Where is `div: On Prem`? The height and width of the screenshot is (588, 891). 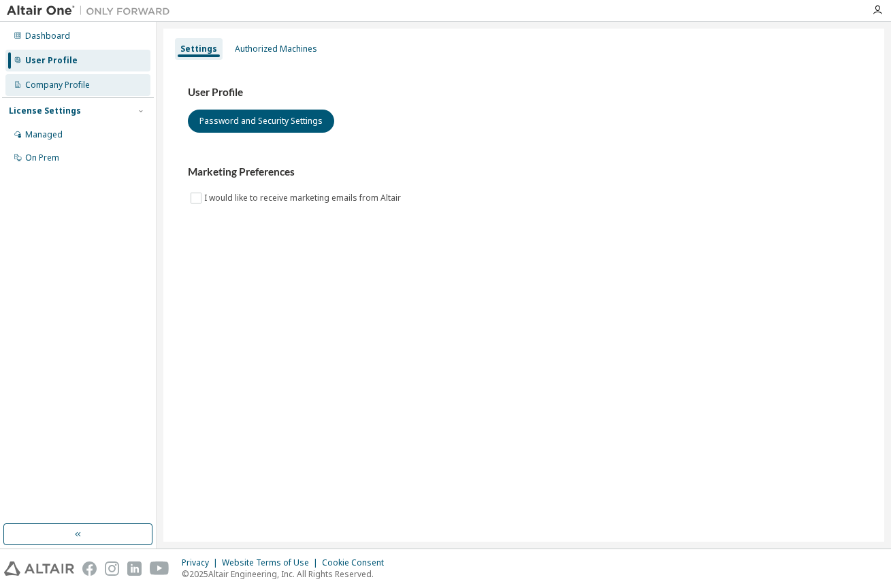
div: On Prem is located at coordinates (42, 158).